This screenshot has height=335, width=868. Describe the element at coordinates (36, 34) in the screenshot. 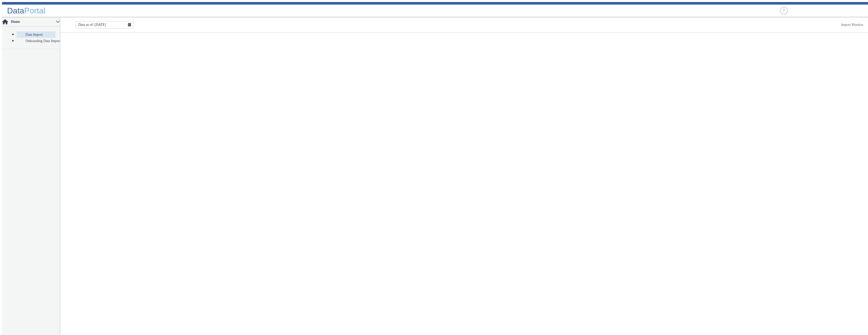

I see `a: Data Import` at that location.